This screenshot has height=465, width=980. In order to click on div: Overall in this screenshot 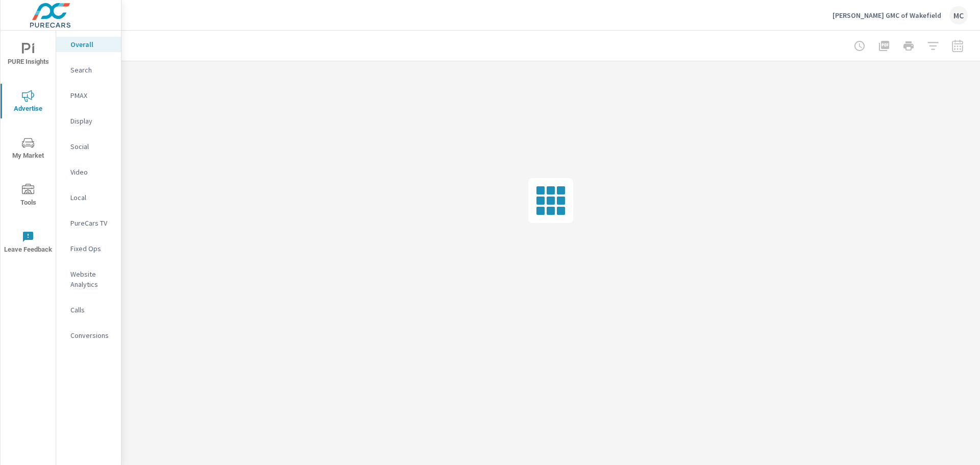, I will do `click(89, 44)`.